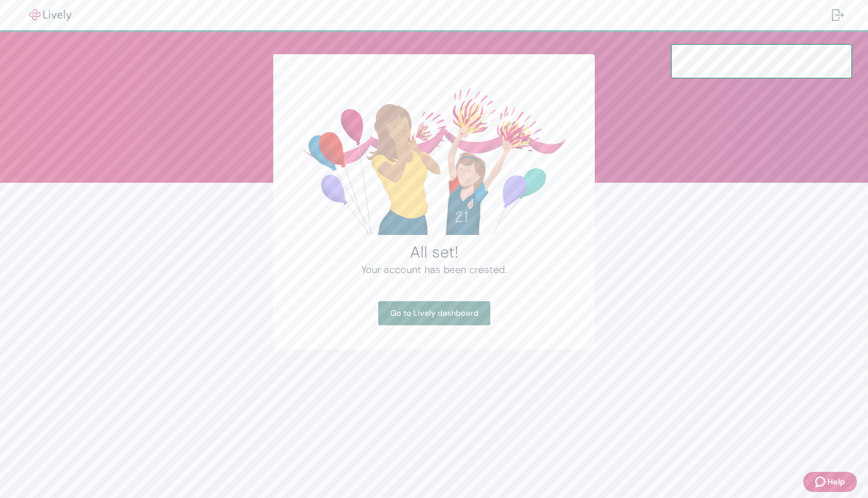 Image resolution: width=868 pixels, height=498 pixels. Describe the element at coordinates (434, 313) in the screenshot. I see `a: Go to Lively dashboard` at that location.